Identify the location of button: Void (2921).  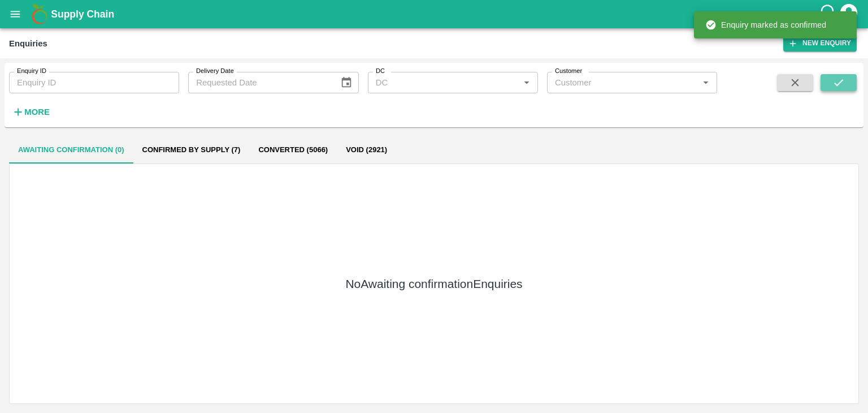
(366, 150).